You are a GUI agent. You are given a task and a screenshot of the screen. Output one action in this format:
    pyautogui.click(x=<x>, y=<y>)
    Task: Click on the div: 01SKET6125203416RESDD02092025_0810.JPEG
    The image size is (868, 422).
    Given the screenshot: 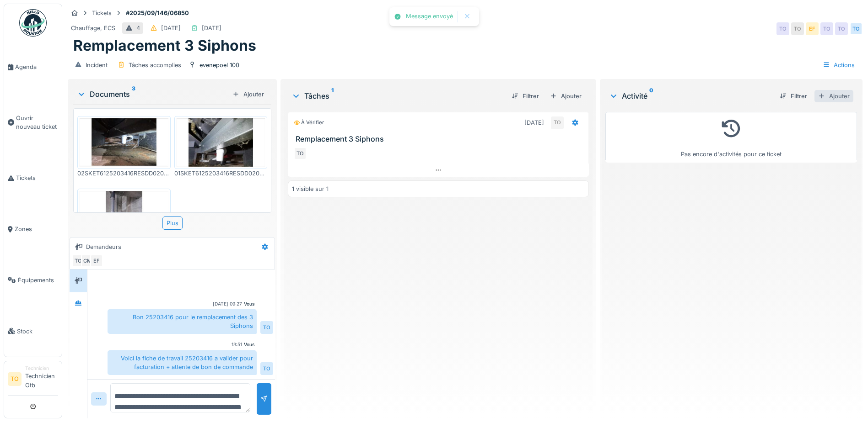 What is the action you would take?
    pyautogui.click(x=221, y=173)
    